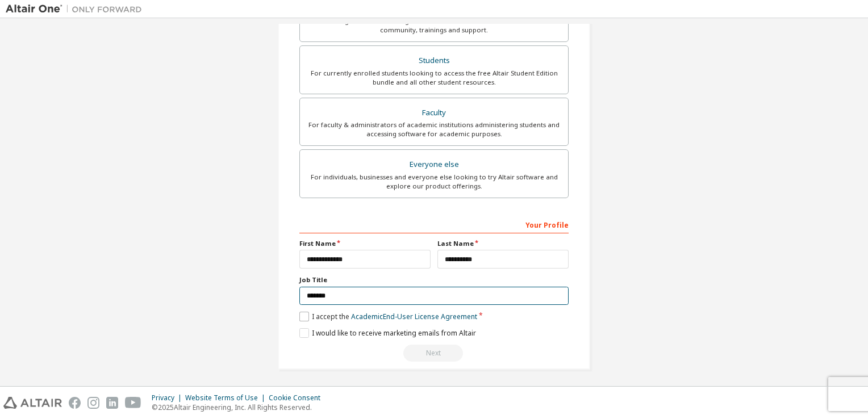 The image size is (868, 419). I want to click on img: Altair One, so click(77, 9).